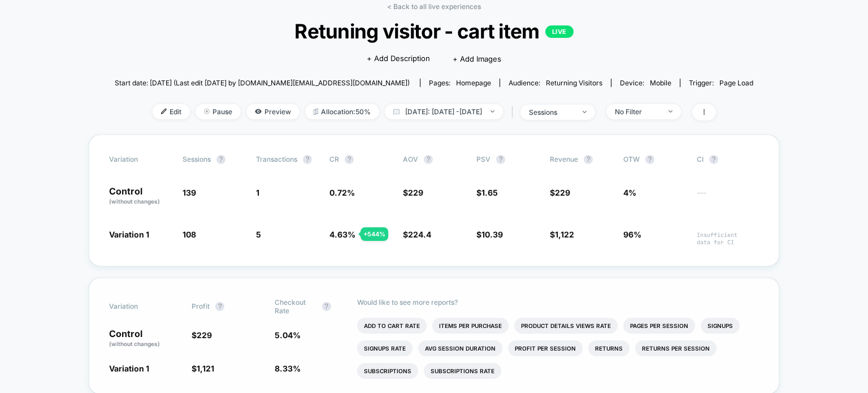 The height and width of the screenshot is (393, 868). I want to click on li: Profit Per Session, so click(545, 348).